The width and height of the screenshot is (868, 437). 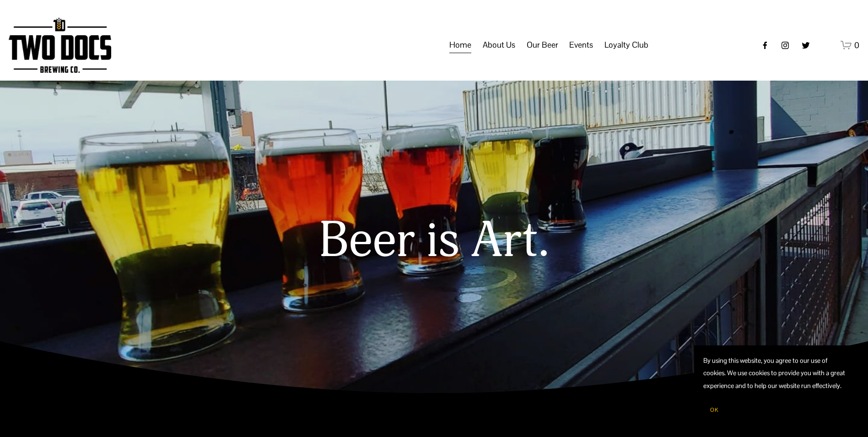 I want to click on span: Our Beer, so click(x=543, y=45).